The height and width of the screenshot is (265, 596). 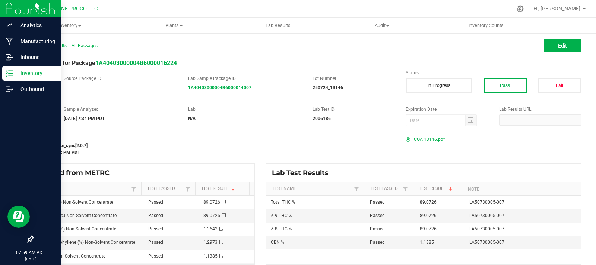 What do you see at coordinates (429, 140) in the screenshot?
I see `span: COA 13146.pdf` at bounding box center [429, 140].